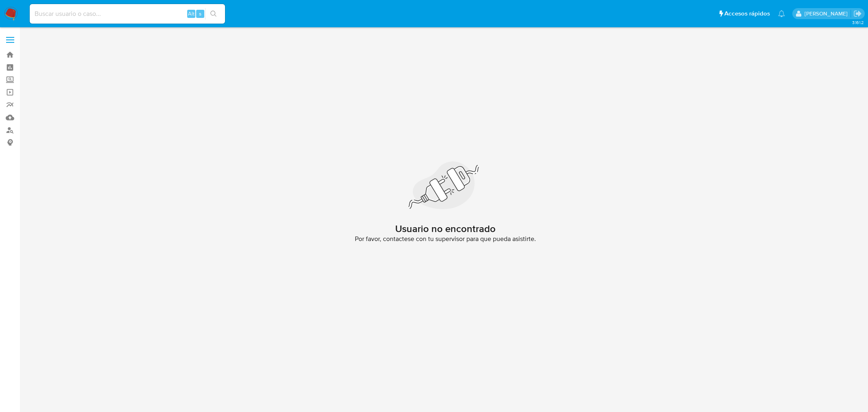  Describe the element at coordinates (747, 13) in the screenshot. I see `span: Accesos rápidos` at that location.